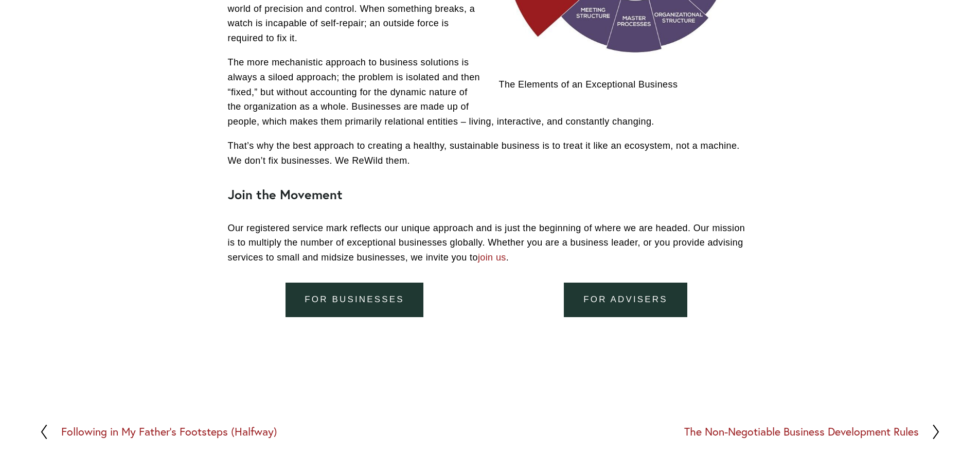  I want to click on p: The Elements of an Exceptional Business, so click(626, 85).